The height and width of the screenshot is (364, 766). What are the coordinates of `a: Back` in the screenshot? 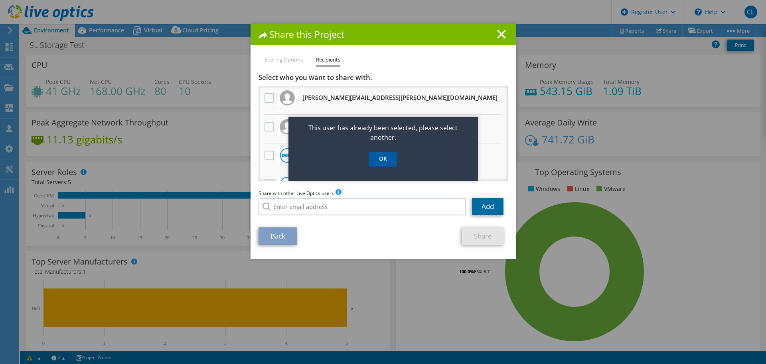 It's located at (278, 236).